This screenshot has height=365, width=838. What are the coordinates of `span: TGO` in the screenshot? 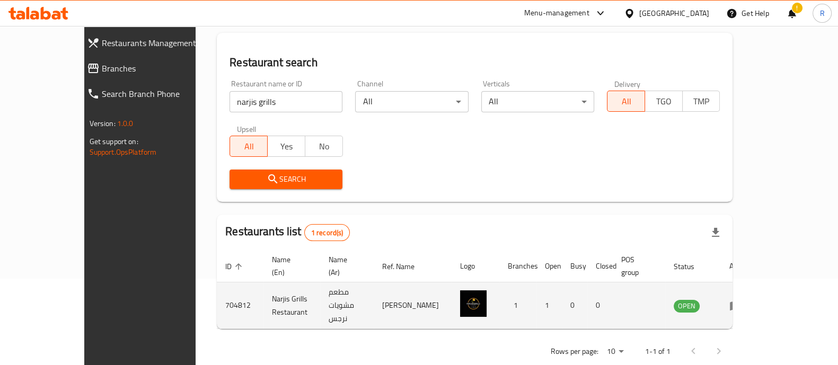 It's located at (663, 101).